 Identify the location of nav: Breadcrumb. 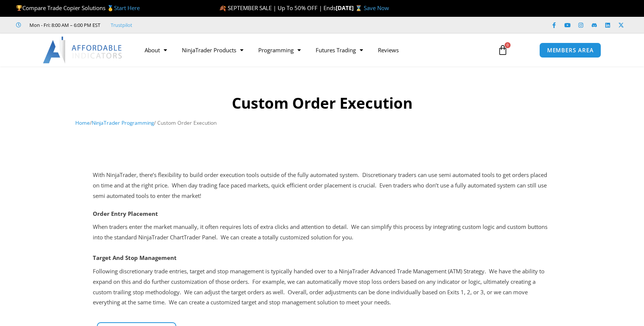
(322, 123).